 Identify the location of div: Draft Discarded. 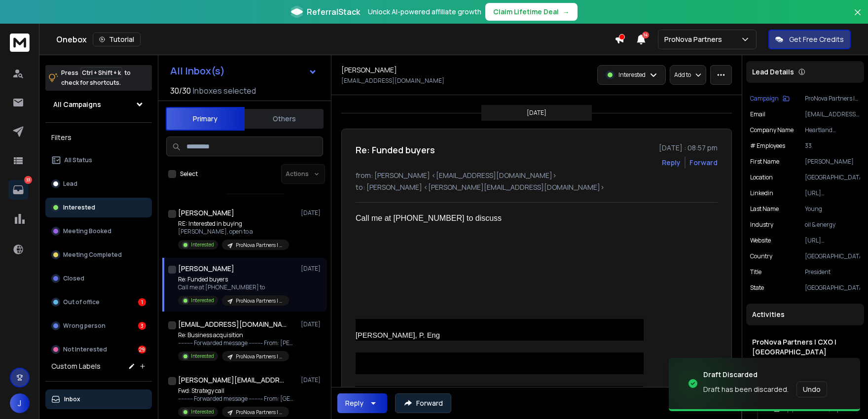
(765, 375).